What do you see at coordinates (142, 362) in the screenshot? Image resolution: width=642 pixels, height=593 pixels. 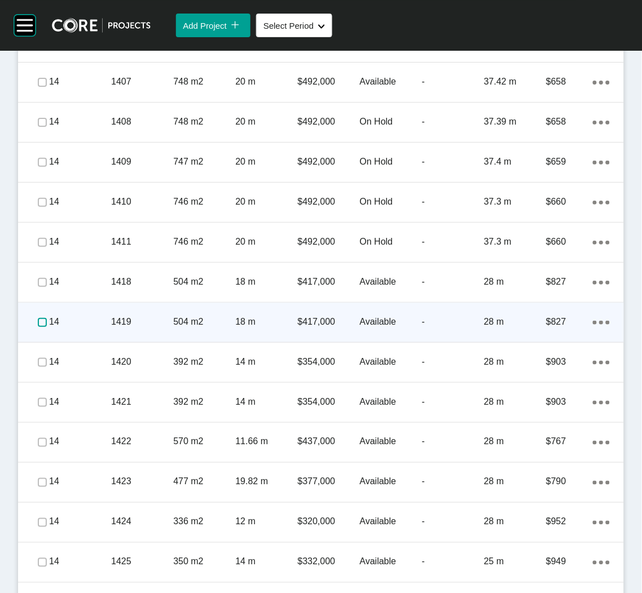 I see `p: 1420` at bounding box center [142, 362].